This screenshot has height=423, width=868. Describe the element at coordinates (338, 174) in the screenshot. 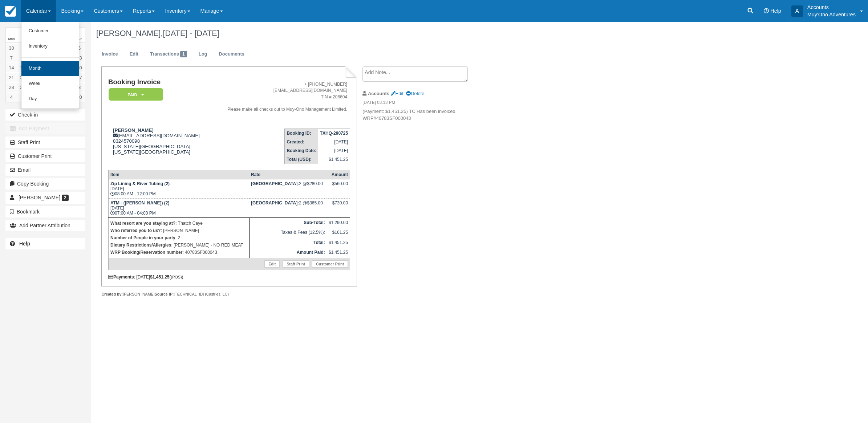

I see `th: Amount` at that location.